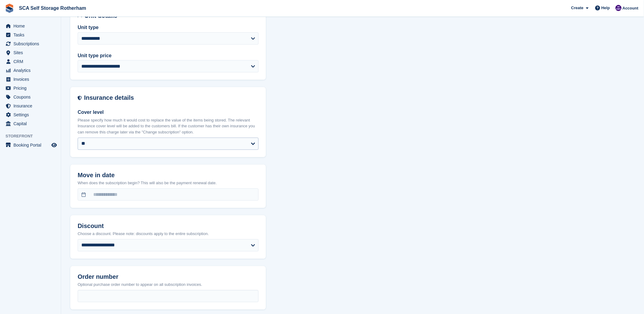 This screenshot has width=644, height=314. Describe the element at coordinates (32, 35) in the screenshot. I see `span: Tasks` at that location.